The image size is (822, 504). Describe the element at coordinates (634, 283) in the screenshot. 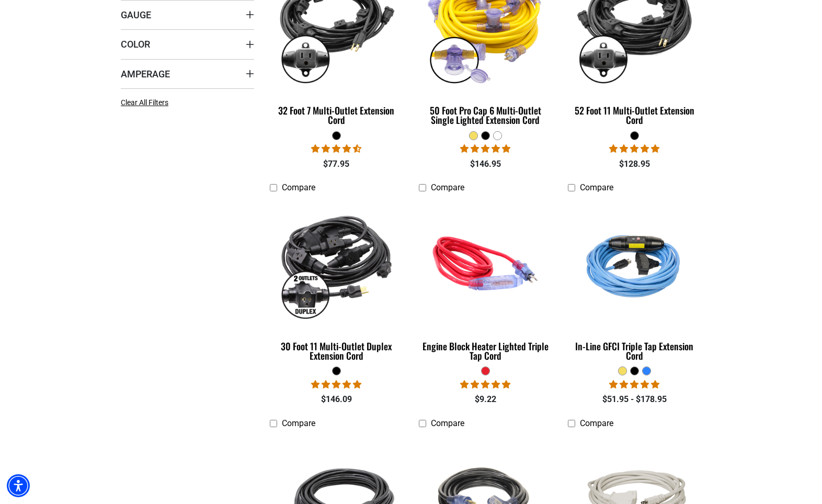

I see `a: Light Blue In-Line GFCI Triple Tap Extension Cord` at that location.